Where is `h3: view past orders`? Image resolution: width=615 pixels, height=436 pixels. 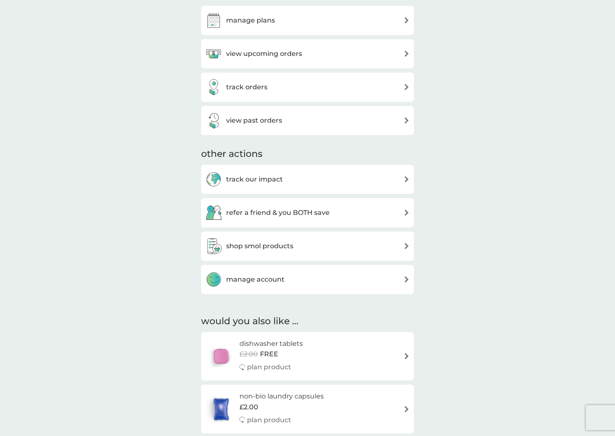
h3: view past orders is located at coordinates (254, 121).